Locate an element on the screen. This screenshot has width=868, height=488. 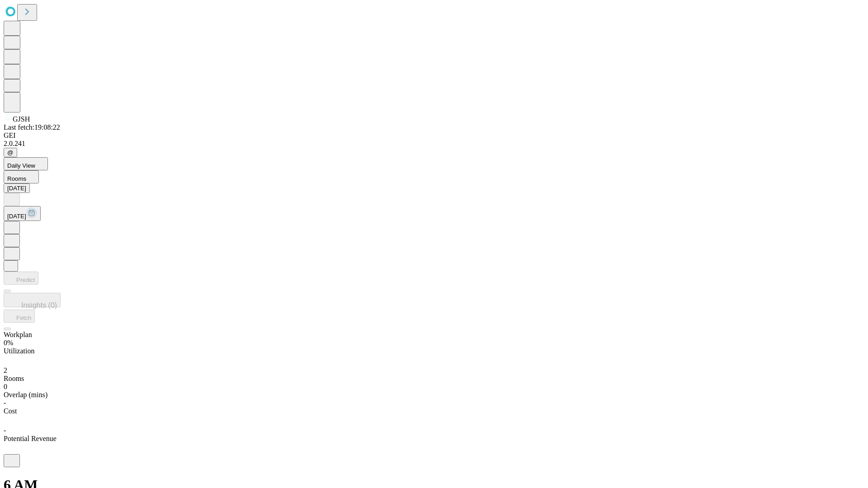
span: Workplan is located at coordinates (18, 334).